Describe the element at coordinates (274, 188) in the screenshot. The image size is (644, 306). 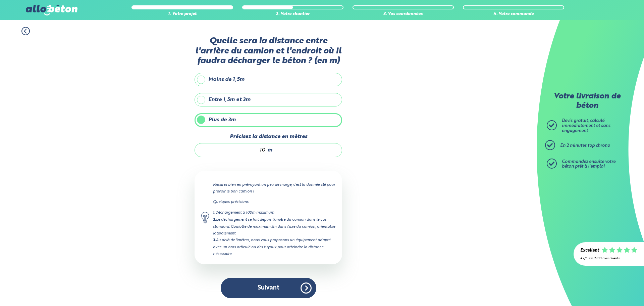
I see `p: Mesurez bien en prévoyant un peu de marge, c'est la donnée clé pour prévoir le bon camion !` at that location.